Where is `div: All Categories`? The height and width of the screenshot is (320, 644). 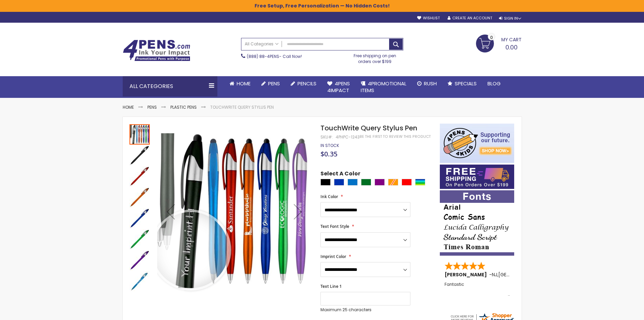
div: All Categories is located at coordinates (170, 86).